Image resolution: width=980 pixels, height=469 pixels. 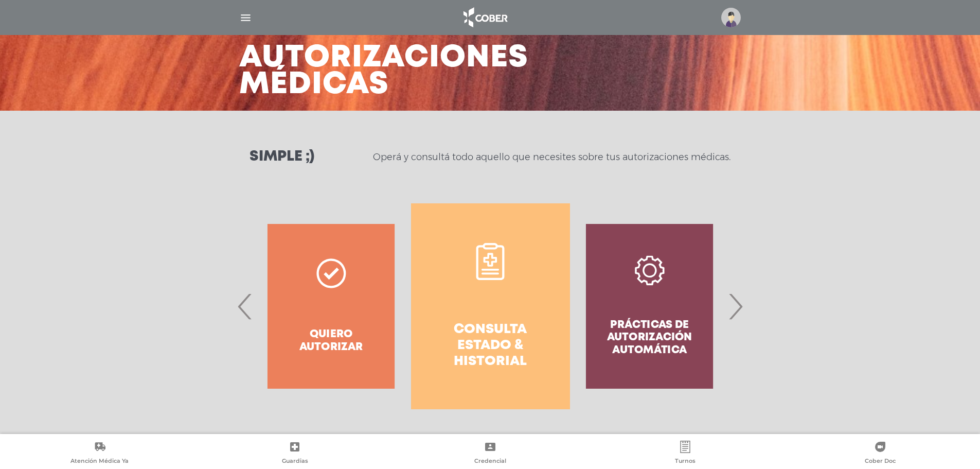 I want to click on span: Turnos, so click(x=686, y=462).